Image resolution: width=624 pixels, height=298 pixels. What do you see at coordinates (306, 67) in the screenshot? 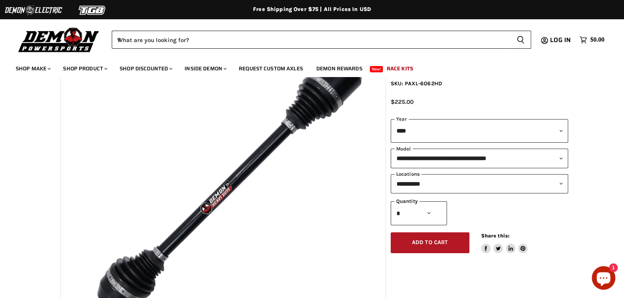
I see `ul: Main menu` at bounding box center [306, 67].